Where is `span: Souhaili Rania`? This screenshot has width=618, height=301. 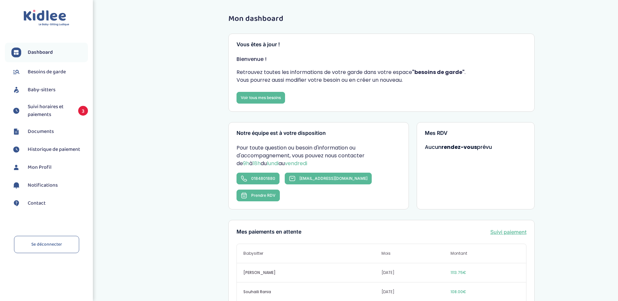 span: Souhaili Rania is located at coordinates (312, 292).